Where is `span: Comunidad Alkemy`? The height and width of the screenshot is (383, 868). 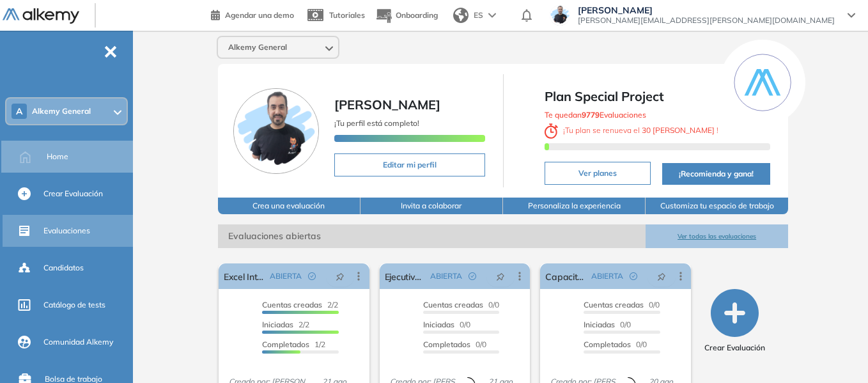
span: Comunidad Alkemy is located at coordinates (78, 342).